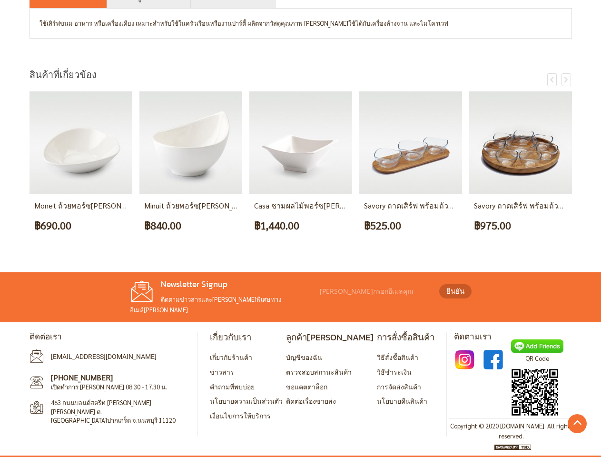 The height and width of the screenshot is (457, 601). Describe the element at coordinates (552, 79) in the screenshot. I see `div: prev` at that location.